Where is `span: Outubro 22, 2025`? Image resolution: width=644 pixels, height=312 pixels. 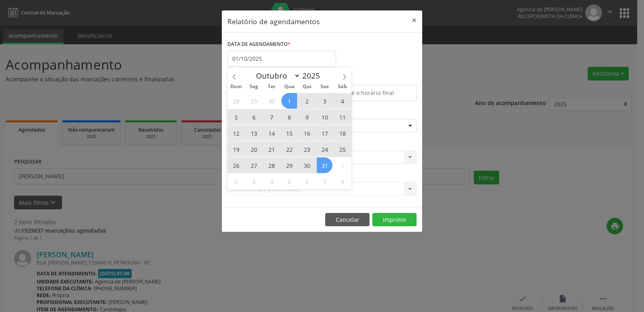 span: Outubro 22, 2025 is located at coordinates (289, 149).